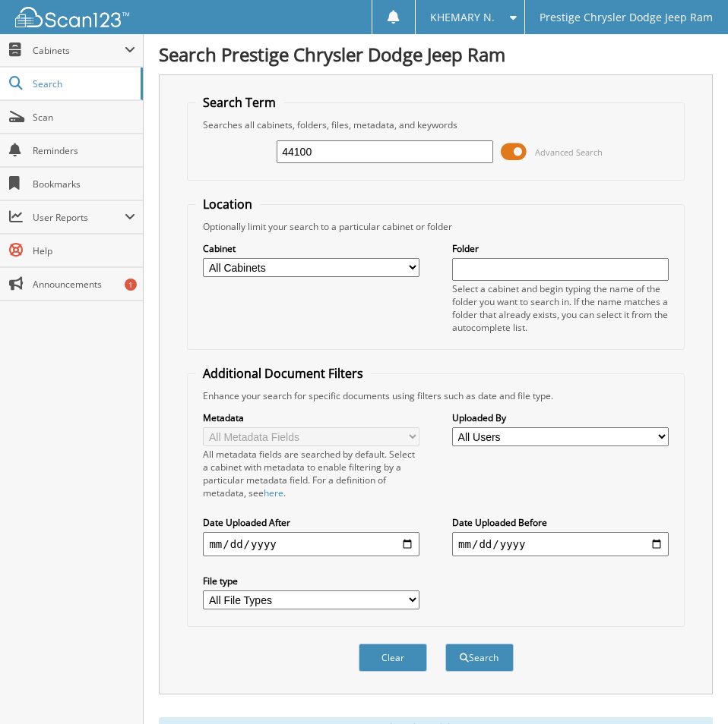  What do you see at coordinates (310, 417) in the screenshot?
I see `label: Metadata` at bounding box center [310, 417].